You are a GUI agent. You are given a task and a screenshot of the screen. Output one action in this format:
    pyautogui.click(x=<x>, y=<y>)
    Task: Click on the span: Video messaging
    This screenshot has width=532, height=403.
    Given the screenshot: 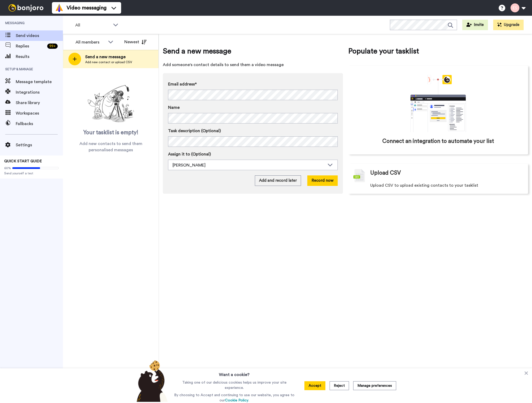 What is the action you would take?
    pyautogui.click(x=86, y=8)
    